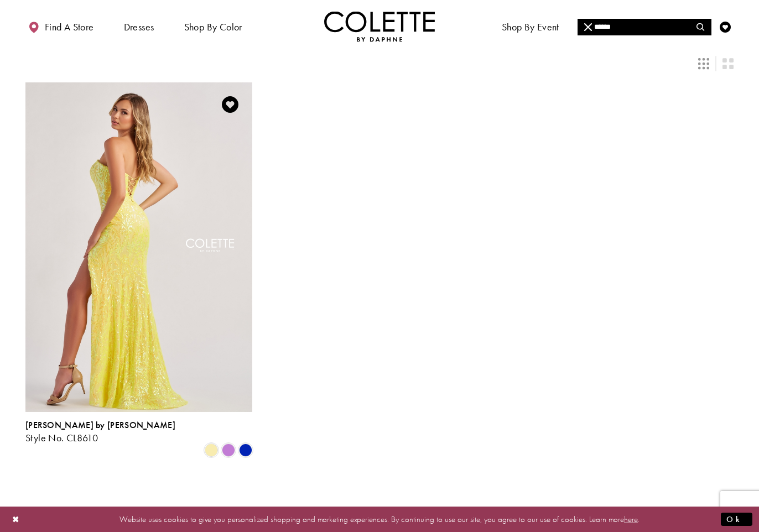  Describe the element at coordinates (100, 433) in the screenshot. I see `div: Colette by Daphne Style No. CL8610` at that location.